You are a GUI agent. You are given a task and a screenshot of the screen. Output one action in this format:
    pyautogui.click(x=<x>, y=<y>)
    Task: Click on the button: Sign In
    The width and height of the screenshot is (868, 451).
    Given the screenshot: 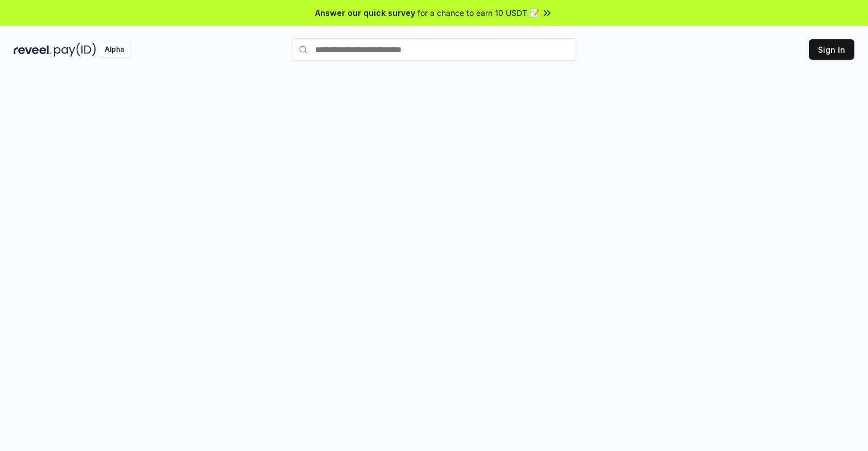 What is the action you would take?
    pyautogui.click(x=832, y=50)
    